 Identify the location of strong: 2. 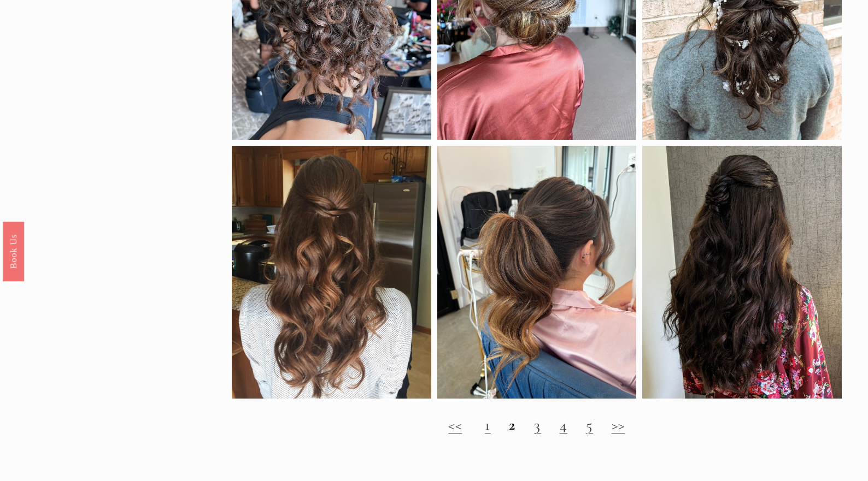
(512, 425).